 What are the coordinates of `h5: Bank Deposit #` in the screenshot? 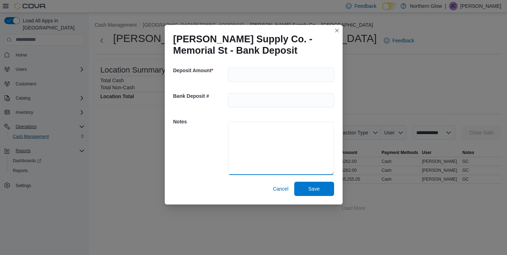 It's located at (200, 96).